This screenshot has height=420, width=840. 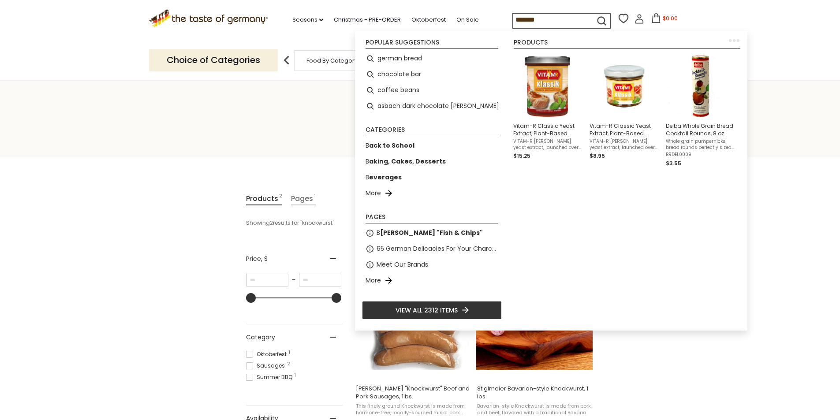 What do you see at coordinates (385, 177) in the screenshot?
I see `b: everages` at bounding box center [385, 177].